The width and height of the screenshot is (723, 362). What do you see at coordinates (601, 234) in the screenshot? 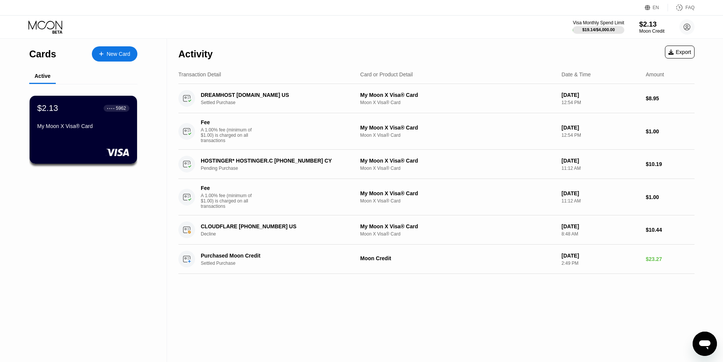
I see `div: 8:48 AM` at bounding box center [601, 234].